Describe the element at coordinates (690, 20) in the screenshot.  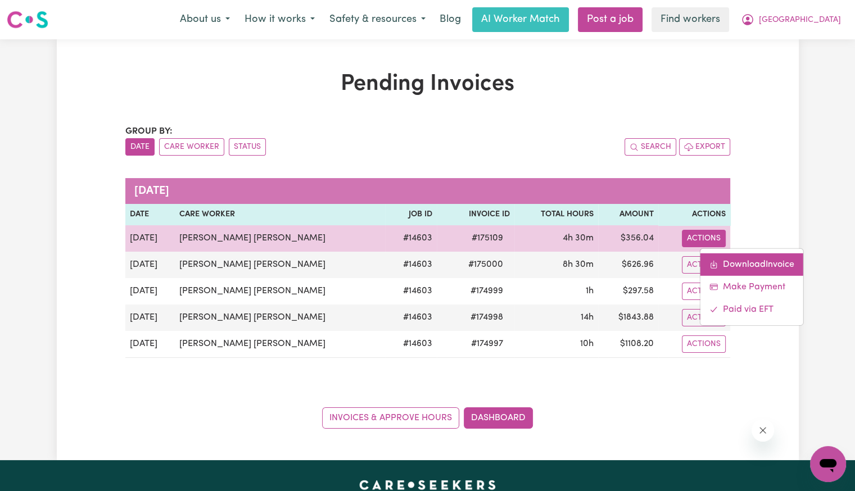
I see `a: Find workers` at that location.